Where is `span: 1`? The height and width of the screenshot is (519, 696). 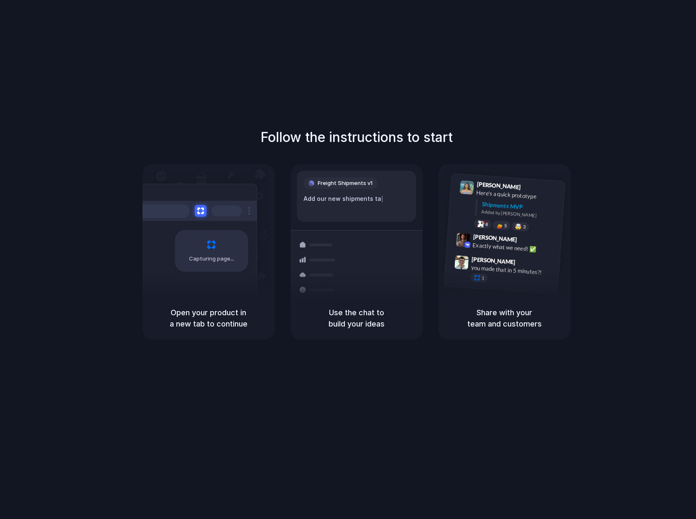
span: 1 is located at coordinates (482, 278).